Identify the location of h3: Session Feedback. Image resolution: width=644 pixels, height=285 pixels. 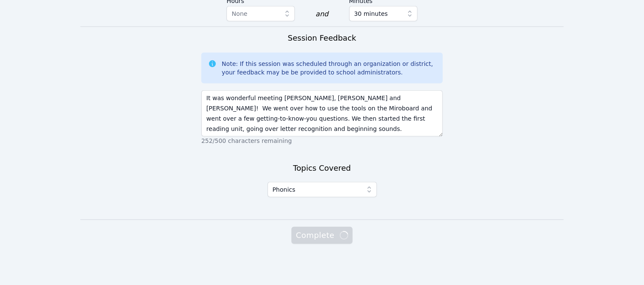
(322, 38).